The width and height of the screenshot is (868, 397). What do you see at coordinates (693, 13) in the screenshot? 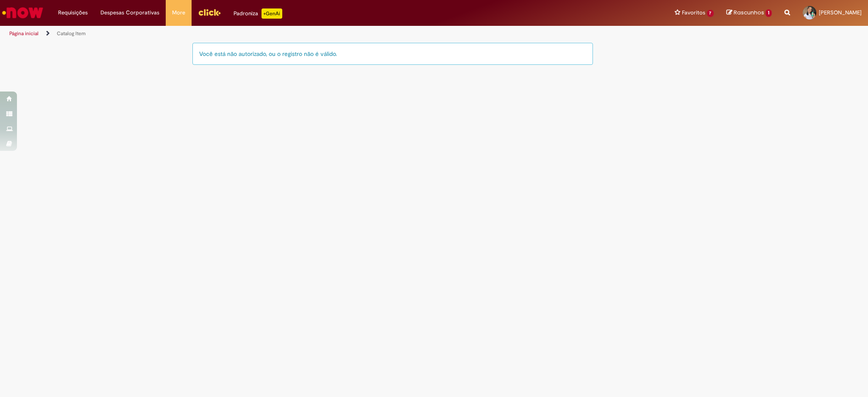
I see `span: Favoritos` at bounding box center [693, 13].